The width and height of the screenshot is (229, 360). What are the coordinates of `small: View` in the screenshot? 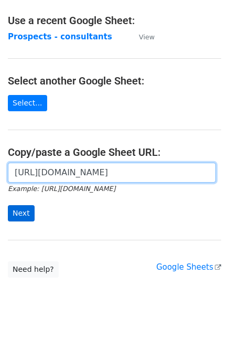 It's located at (147, 37).